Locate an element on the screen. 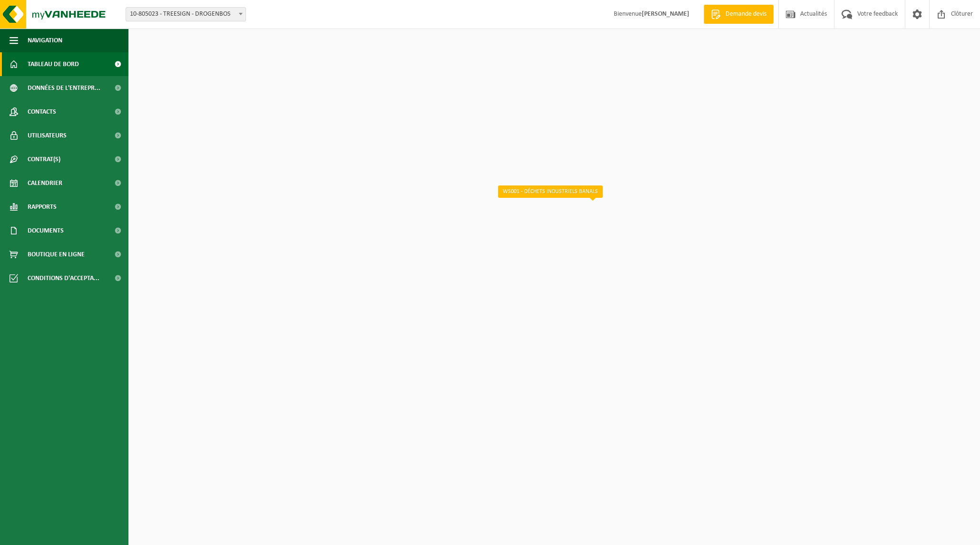 The width and height of the screenshot is (980, 545). span: Rapports is located at coordinates (42, 207).